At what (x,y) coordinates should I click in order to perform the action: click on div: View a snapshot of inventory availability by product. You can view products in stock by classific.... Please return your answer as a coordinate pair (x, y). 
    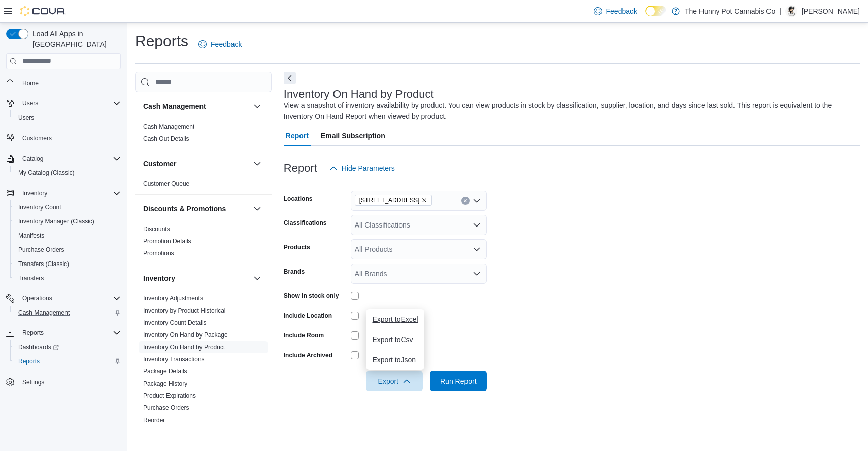
    Looking at the image, I should click on (569, 112).